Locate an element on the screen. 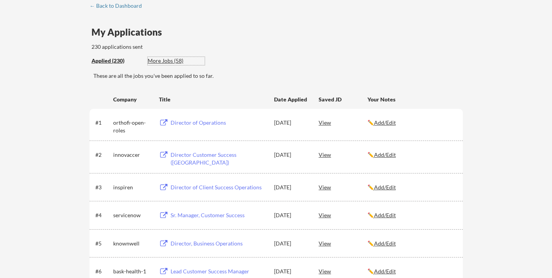 This screenshot has width=552, height=278. div: My Applications is located at coordinates (130, 32).